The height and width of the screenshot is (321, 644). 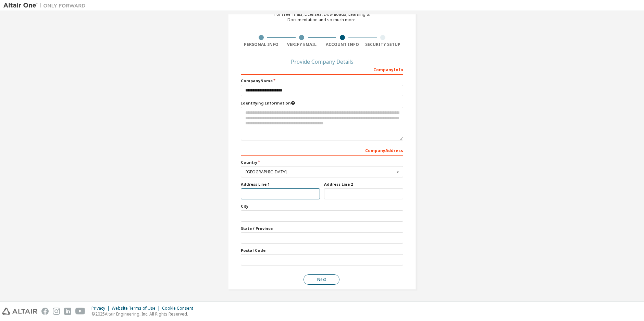 What do you see at coordinates (322, 62) in the screenshot?
I see `div: Provide Company Details` at bounding box center [322, 62].